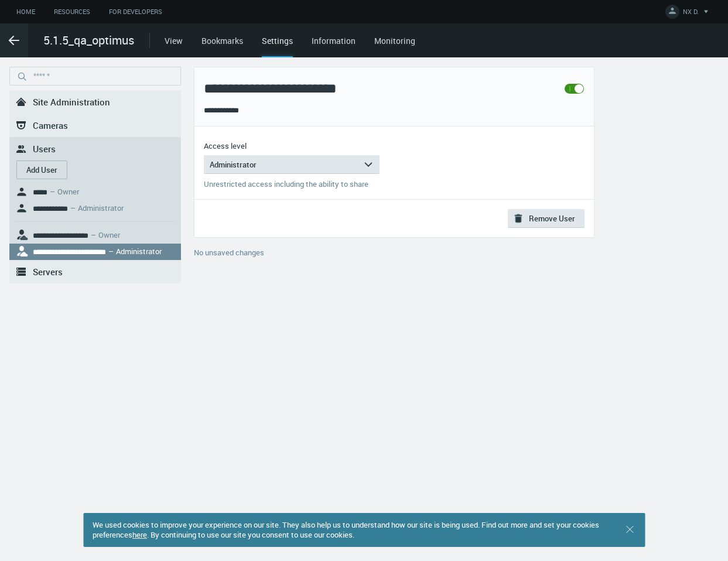 This screenshot has height=561, width=728. What do you see at coordinates (394, 257) in the screenshot?
I see `div: No unsaved changes` at bounding box center [394, 257].